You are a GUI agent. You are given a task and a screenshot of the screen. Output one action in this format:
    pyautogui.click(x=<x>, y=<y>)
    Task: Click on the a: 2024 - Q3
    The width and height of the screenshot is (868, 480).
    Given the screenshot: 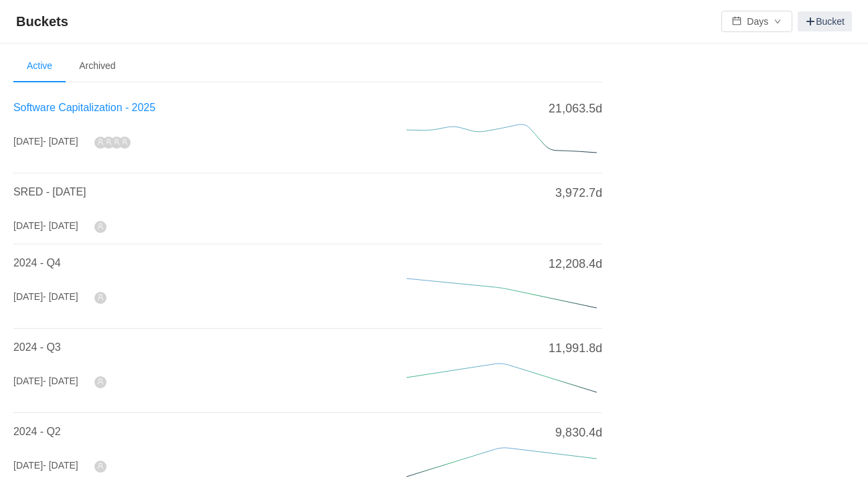 What is the action you would take?
    pyautogui.click(x=37, y=347)
    